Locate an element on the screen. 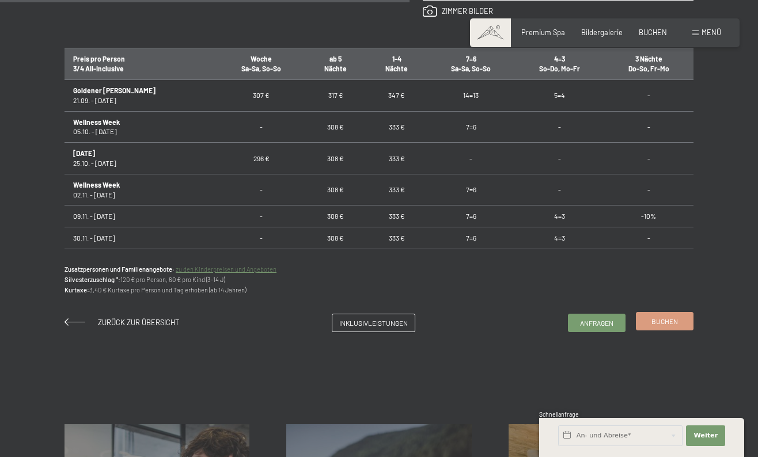 The width and height of the screenshot is (758, 457). span: Zurück zur Übersicht is located at coordinates (138, 322).